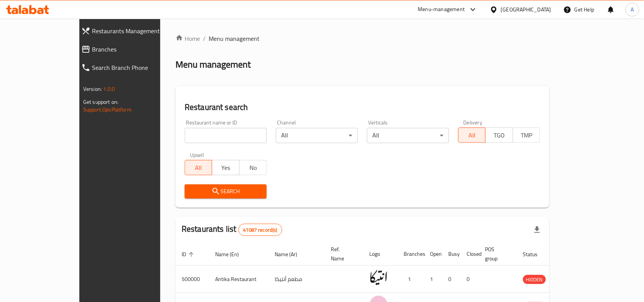 Image resolution: width=644 pixels, height=302 pixels. What do you see at coordinates (363, 108) in the screenshot?
I see `h2: Restaurant search` at bounding box center [363, 108].